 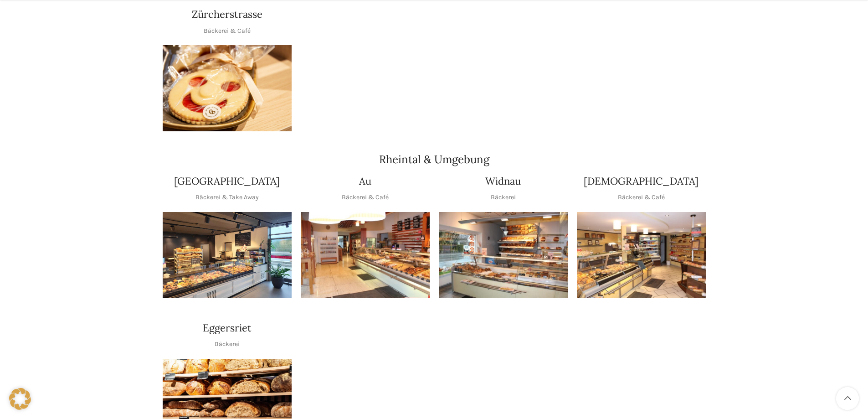 I want to click on img: schwyter-38, so click(x=227, y=88).